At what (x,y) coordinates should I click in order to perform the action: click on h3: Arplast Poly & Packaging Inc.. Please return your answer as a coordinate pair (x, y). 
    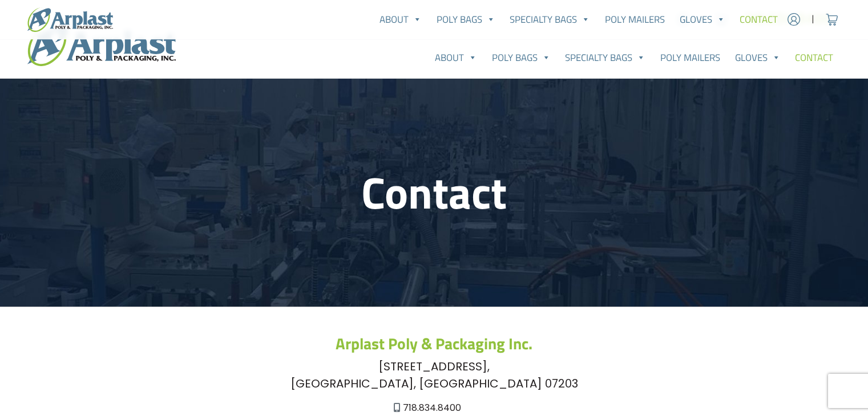
    Looking at the image, I should click on (434, 344).